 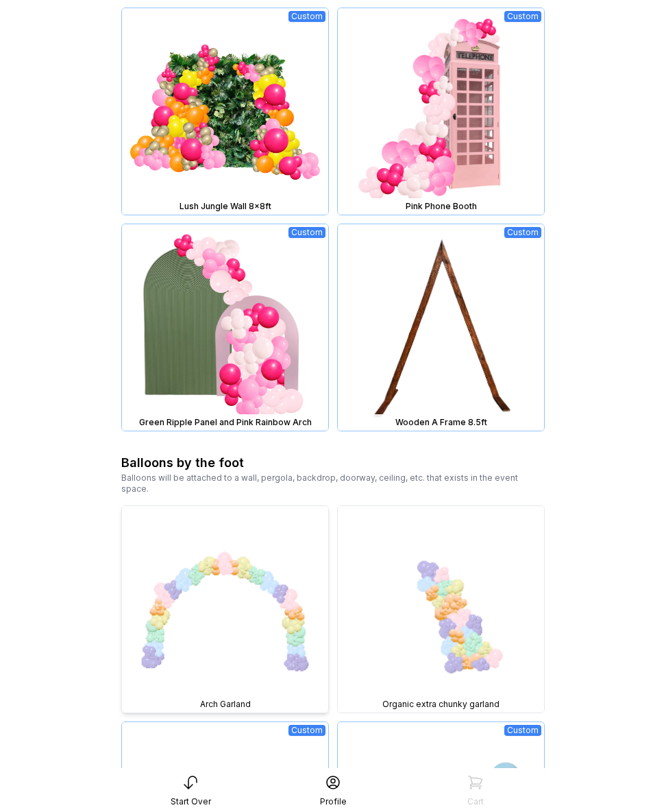 I want to click on img: Wooden A Frame 8.5ft, so click(x=441, y=327).